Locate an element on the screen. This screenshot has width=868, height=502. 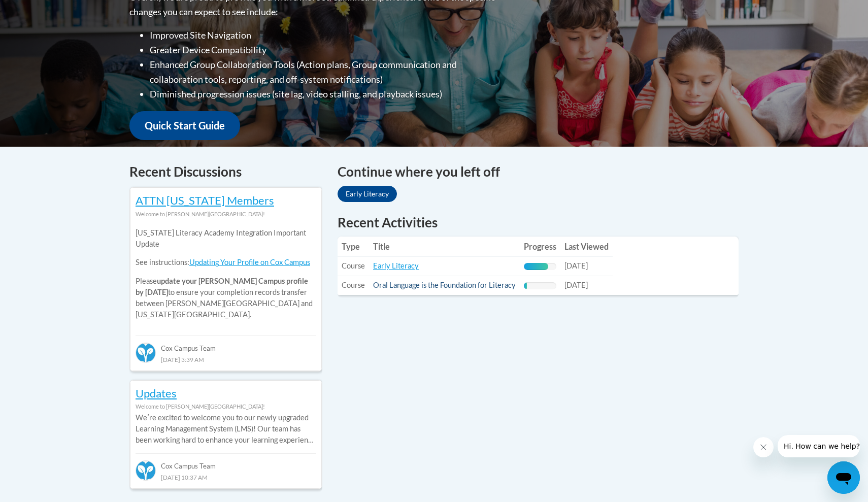
th: Type is located at coordinates (353, 247).